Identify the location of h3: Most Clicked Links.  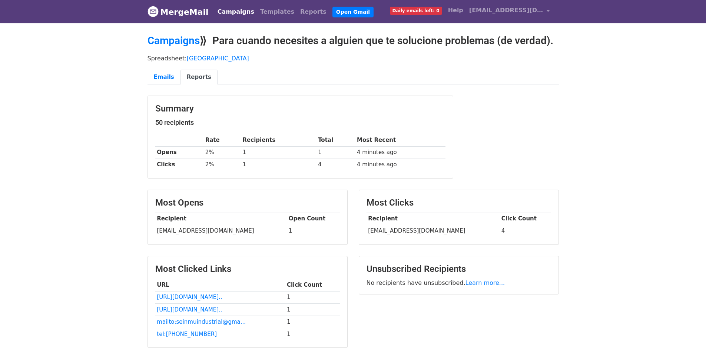
(247, 269).